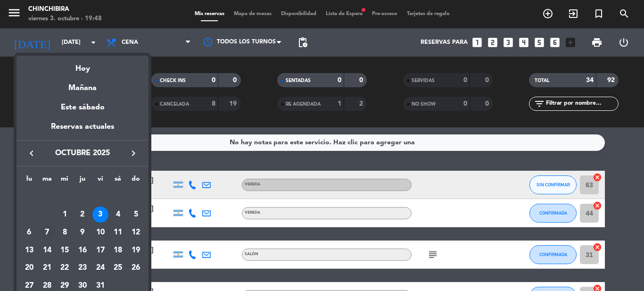 This screenshot has height=291, width=644. I want to click on div: 9, so click(83, 233).